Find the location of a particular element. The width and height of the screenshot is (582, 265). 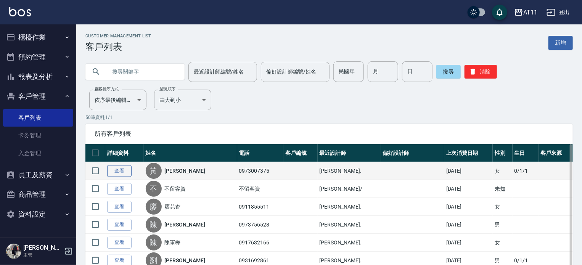

td: 未知 is located at coordinates (502, 189).